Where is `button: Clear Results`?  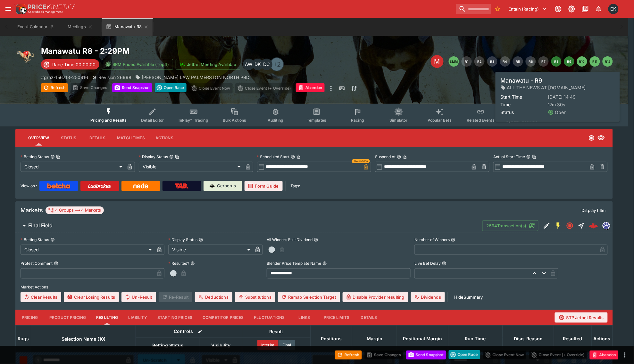
button: Clear Results is located at coordinates (41, 298).